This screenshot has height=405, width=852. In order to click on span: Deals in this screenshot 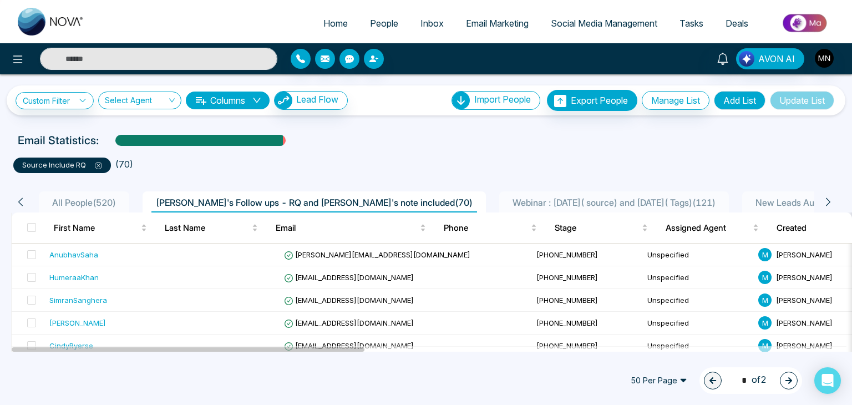, I will do `click(737, 23)`.